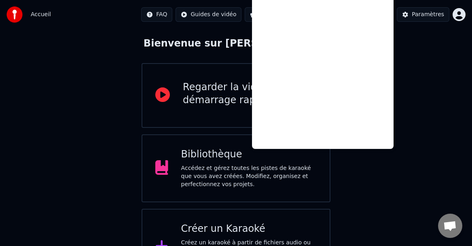 The image size is (472, 246). Describe the element at coordinates (428, 15) in the screenshot. I see `div: Paramètres` at that location.